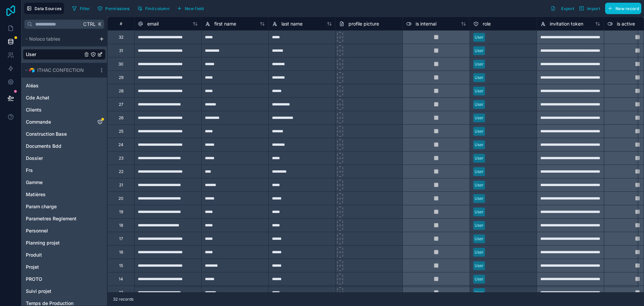 This screenshot has height=306, width=644. Describe the element at coordinates (589, 9) in the screenshot. I see `button: Import` at that location.